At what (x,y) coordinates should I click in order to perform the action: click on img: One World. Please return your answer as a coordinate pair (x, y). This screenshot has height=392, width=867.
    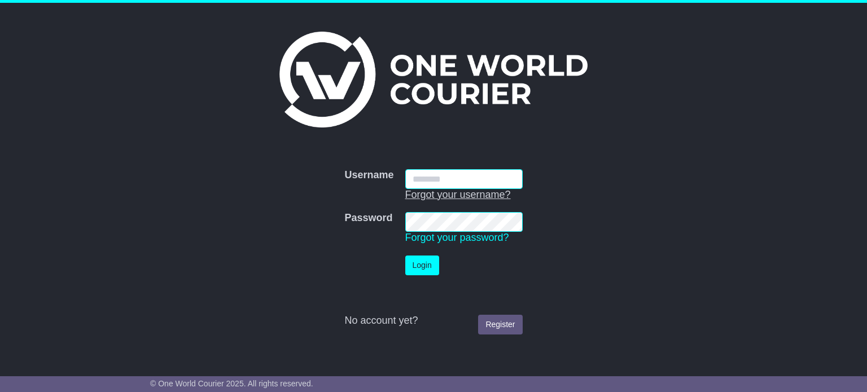
    Looking at the image, I should click on (434, 80).